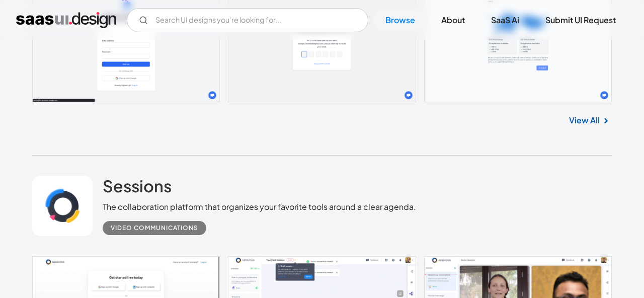 The height and width of the screenshot is (298, 644). I want to click on a: Sessions, so click(137, 188).